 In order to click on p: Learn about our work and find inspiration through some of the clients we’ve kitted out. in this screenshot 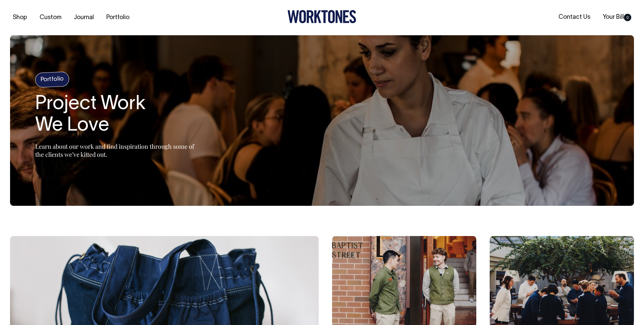, I will do `click(119, 151)`.